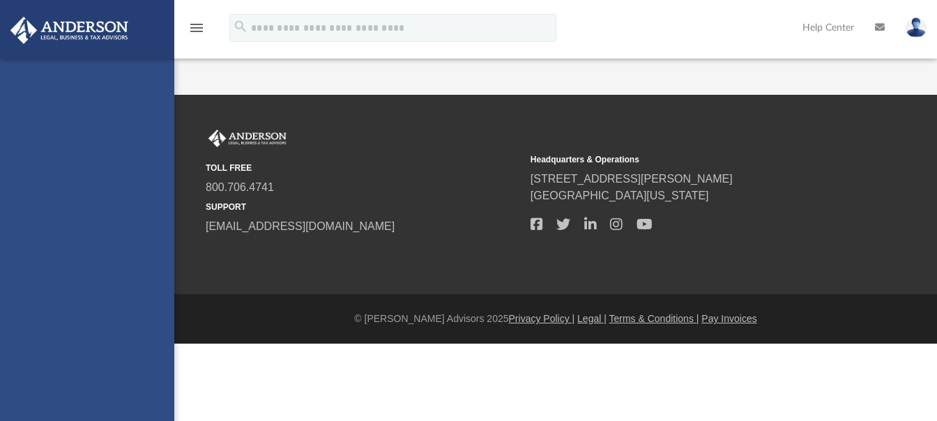 Image resolution: width=937 pixels, height=421 pixels. I want to click on img: User Pic, so click(916, 27).